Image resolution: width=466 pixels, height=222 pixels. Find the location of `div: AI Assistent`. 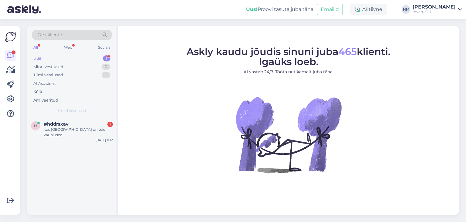

div: AI Assistent is located at coordinates (45, 83).